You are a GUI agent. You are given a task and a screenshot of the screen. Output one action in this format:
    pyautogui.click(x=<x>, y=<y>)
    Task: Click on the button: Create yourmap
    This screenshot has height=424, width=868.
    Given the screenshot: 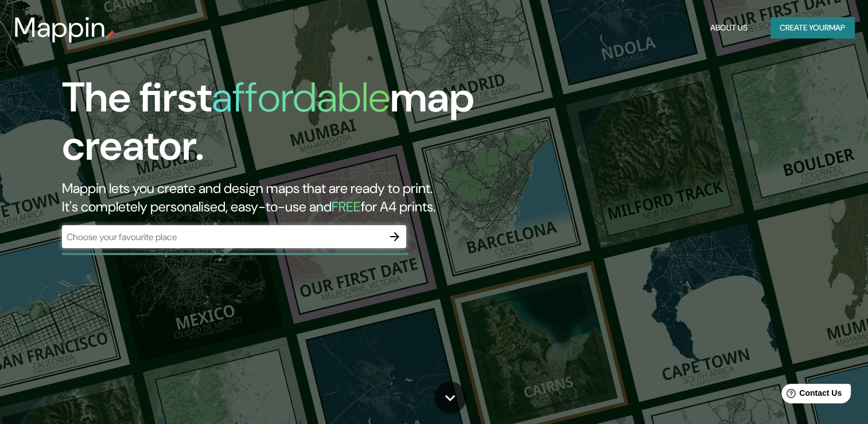 What is the action you would take?
    pyautogui.click(x=812, y=27)
    